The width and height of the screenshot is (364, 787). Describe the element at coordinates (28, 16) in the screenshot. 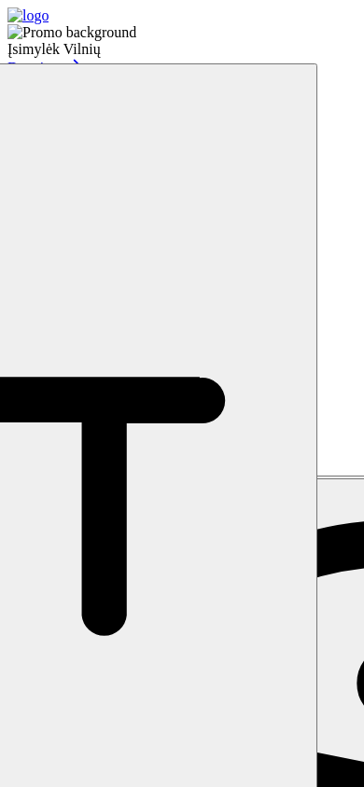

I see `img: logo` at that location.